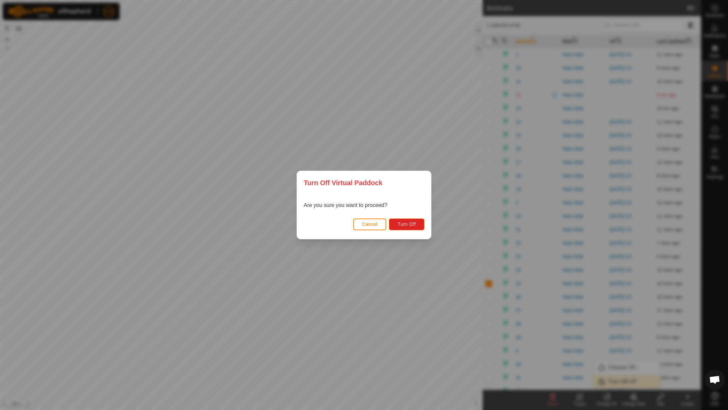 The width and height of the screenshot is (728, 410). What do you see at coordinates (370, 224) in the screenshot?
I see `span: Cancel` at bounding box center [370, 224].